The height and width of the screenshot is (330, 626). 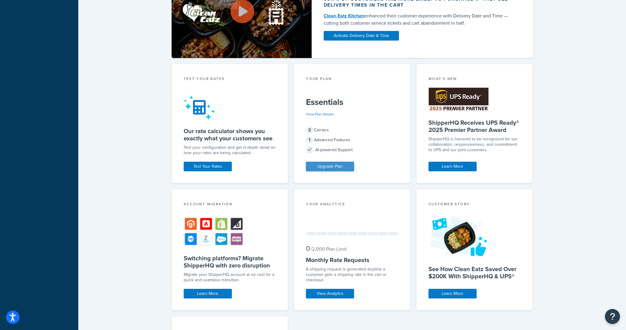 I want to click on div: Test your configuration and get in-depth detail on how your rates are being calculated., so click(x=230, y=150).